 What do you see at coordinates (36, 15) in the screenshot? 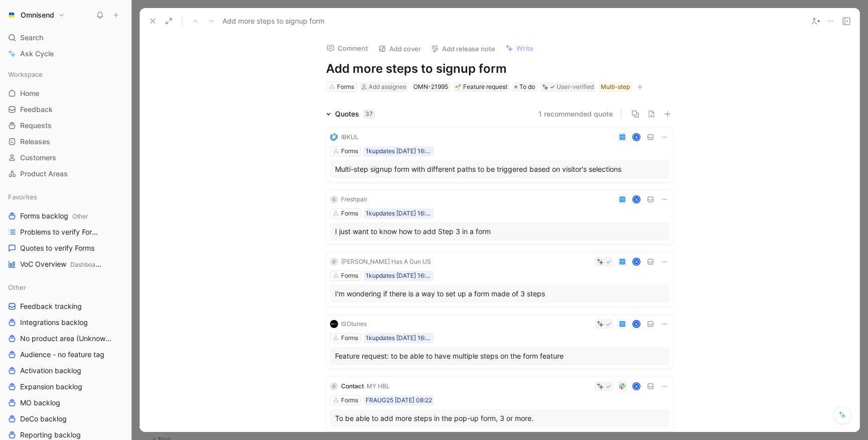
I see `button: OmnisendOmnisend` at bounding box center [36, 15].